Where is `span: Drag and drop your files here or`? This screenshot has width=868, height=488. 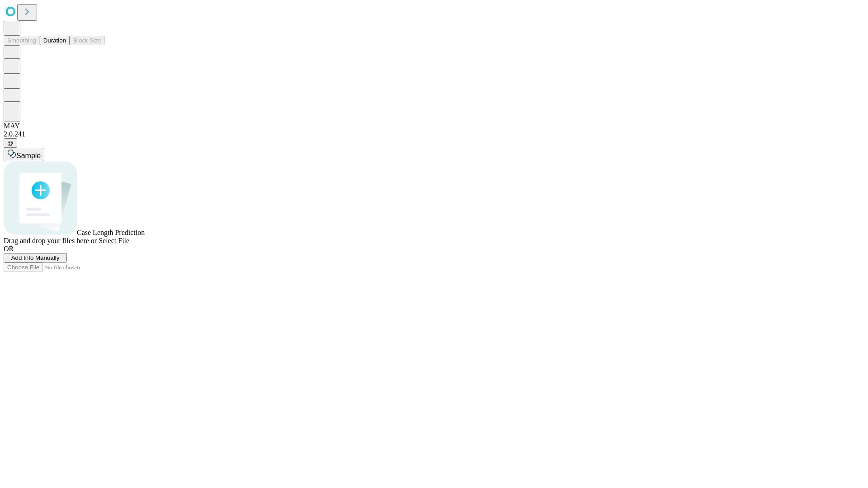
span: Drag and drop your files here or is located at coordinates (50, 241).